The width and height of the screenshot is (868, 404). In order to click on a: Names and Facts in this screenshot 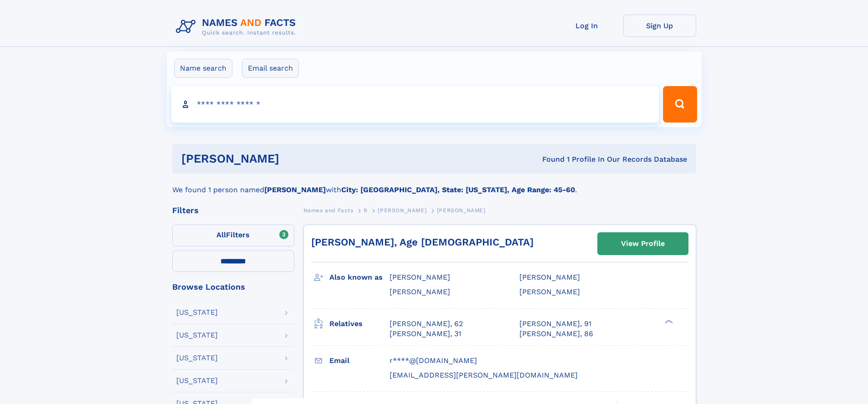, I will do `click(328, 210)`.